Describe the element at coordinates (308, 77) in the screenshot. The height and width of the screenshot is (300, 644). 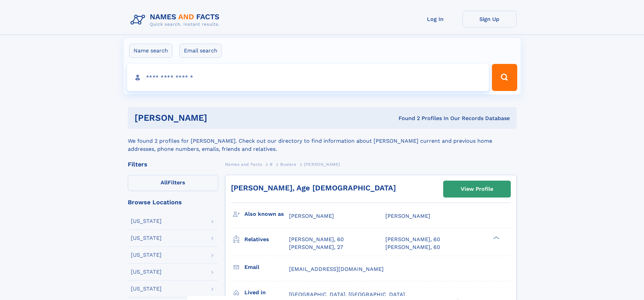
I see `input: search input` at that location.